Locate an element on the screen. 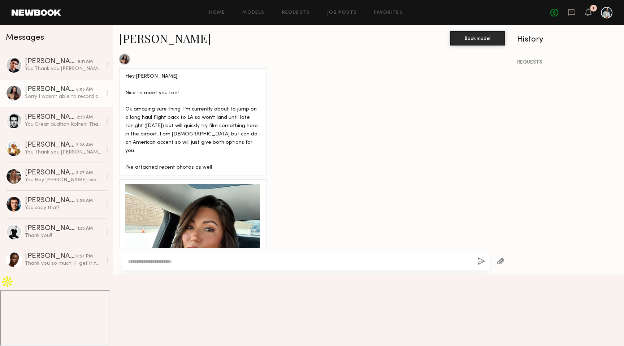  div: 2:27 AM is located at coordinates (84, 173).